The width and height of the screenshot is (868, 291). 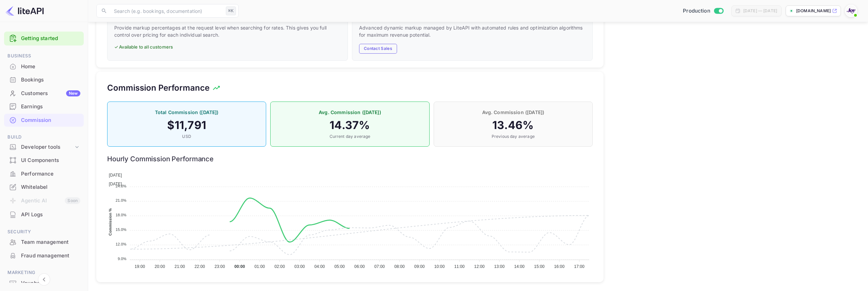 I want to click on tspan: 20:00, so click(x=160, y=266).